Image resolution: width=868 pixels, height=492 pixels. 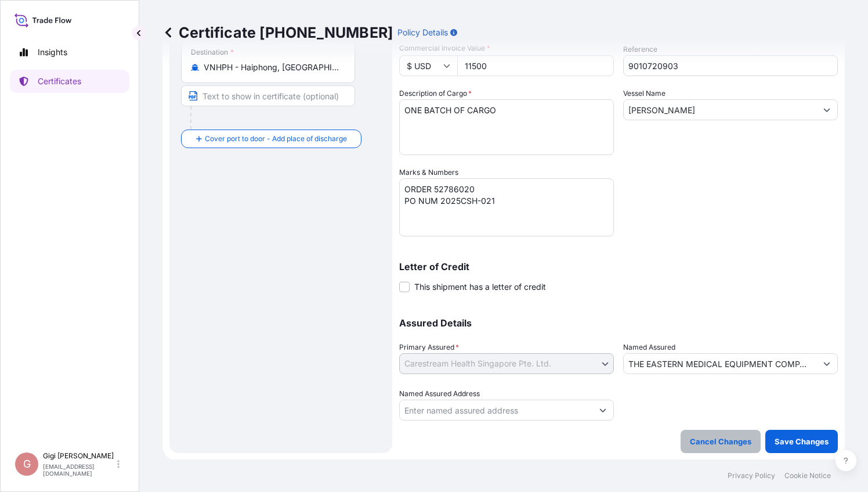 What do you see at coordinates (69, 82) in the screenshot?
I see `a: Certificates` at bounding box center [69, 82].